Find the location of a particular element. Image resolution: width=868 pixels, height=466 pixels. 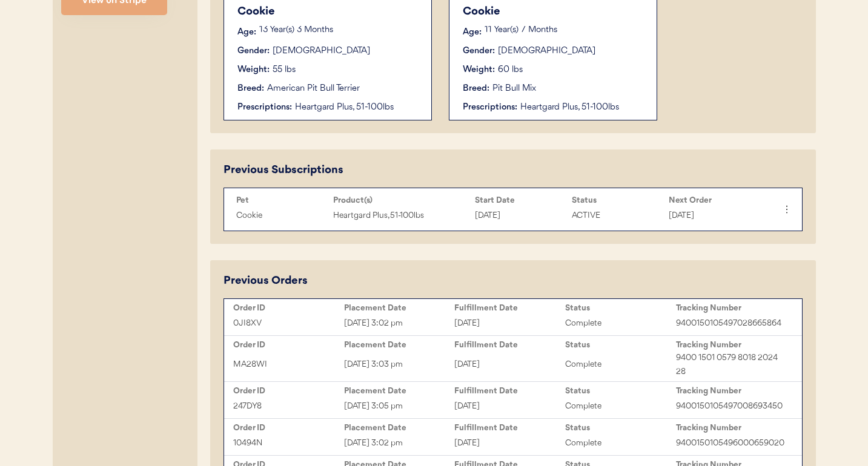

div: 9400 1501 0579 8018 2024 28 is located at coordinates (731, 365).